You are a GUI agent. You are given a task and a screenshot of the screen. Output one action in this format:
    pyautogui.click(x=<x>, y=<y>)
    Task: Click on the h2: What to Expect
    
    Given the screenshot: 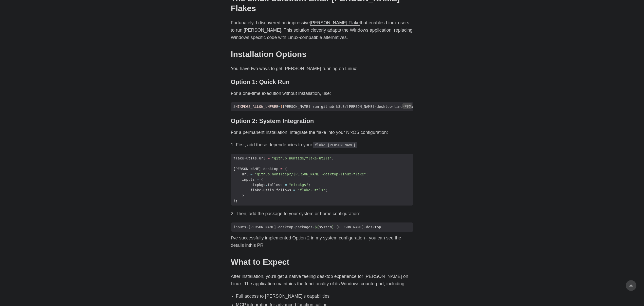 What is the action you would take?
    pyautogui.click(x=322, y=262)
    